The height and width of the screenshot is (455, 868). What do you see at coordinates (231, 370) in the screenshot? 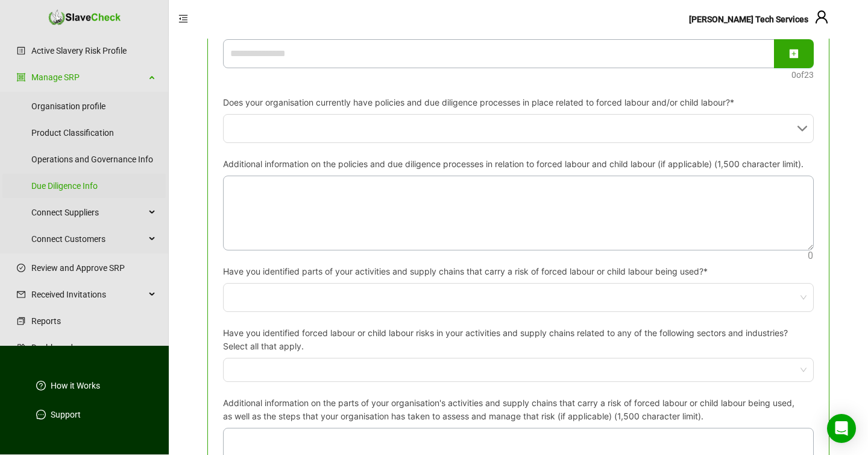
I see `input: Have you identified forced labour or child labour risks in your activities and supply chains rela...` at bounding box center [231, 370].